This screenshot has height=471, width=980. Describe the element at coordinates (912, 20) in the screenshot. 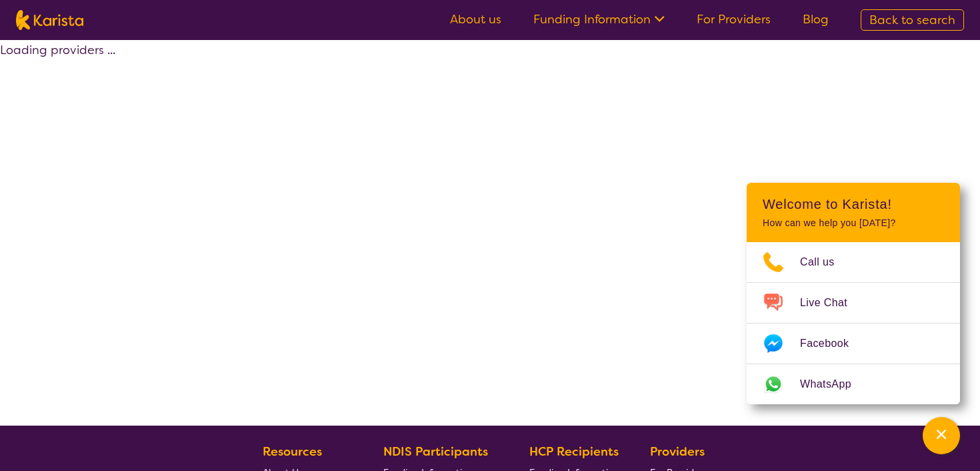

I see `a: Back to search` at that location.